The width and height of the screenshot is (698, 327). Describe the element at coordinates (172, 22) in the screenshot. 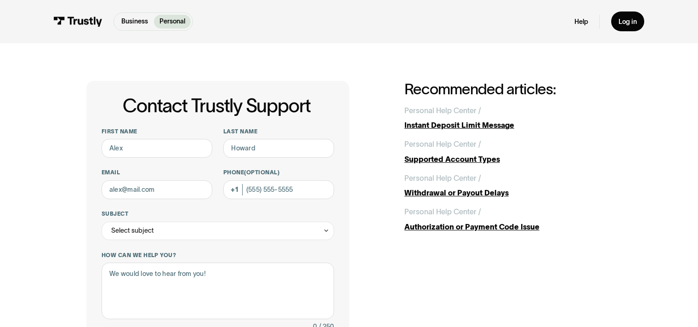

I see `a: Personal` at that location.